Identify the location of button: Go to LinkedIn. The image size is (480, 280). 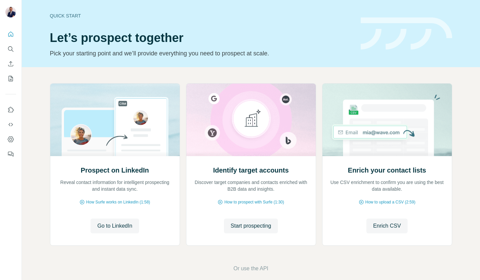
(115, 226).